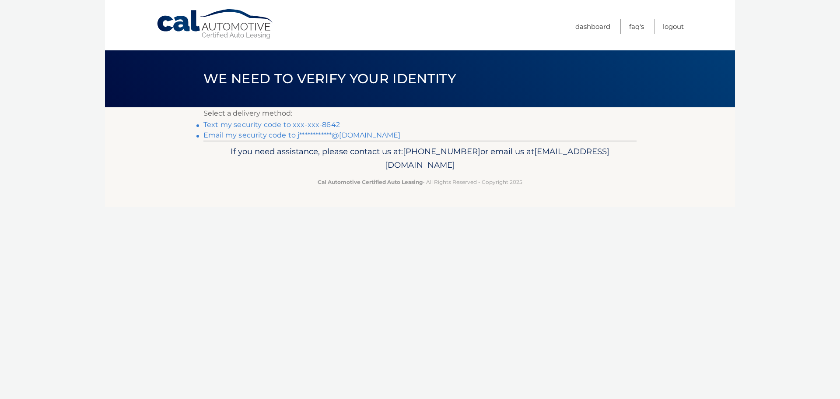 This screenshot has width=840, height=399. Describe the element at coordinates (420, 158) in the screenshot. I see `p: If you need assistance, please contact us at: or email us at` at that location.